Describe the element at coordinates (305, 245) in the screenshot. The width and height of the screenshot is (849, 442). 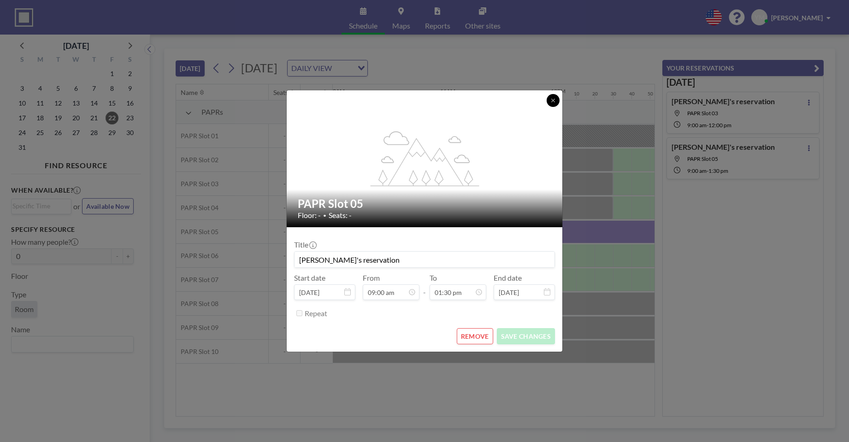
I see `label: Title` at that location.